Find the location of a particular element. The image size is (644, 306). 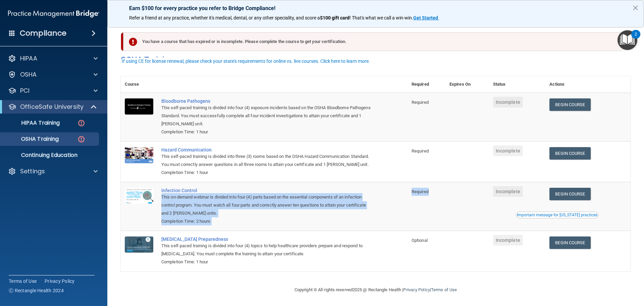

span: Refer a friend at any practice, whether it's medical, dental, or any other speciality, and score a is located at coordinates (224, 18).